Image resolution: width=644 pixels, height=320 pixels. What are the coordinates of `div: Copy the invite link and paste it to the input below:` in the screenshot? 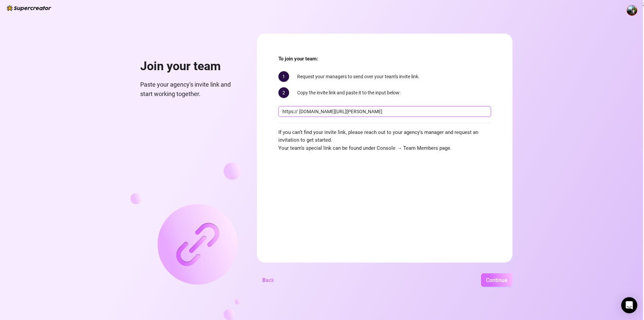 It's located at (384, 93).